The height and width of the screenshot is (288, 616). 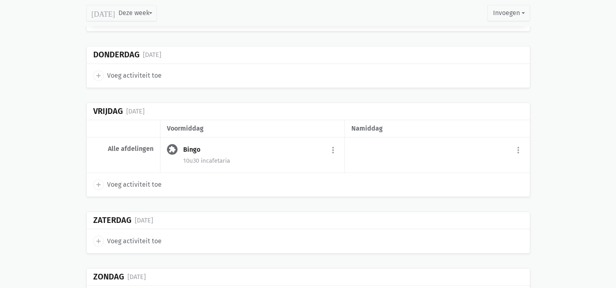 What do you see at coordinates (252, 129) in the screenshot?
I see `div: voormiddag` at bounding box center [252, 129].